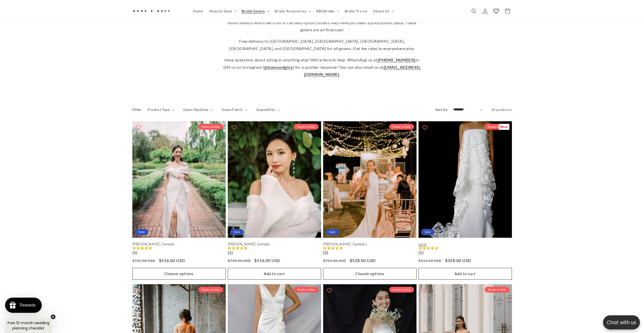 The image size is (644, 333). What do you see at coordinates (198, 11) in the screenshot?
I see `a: Home` at bounding box center [198, 11].